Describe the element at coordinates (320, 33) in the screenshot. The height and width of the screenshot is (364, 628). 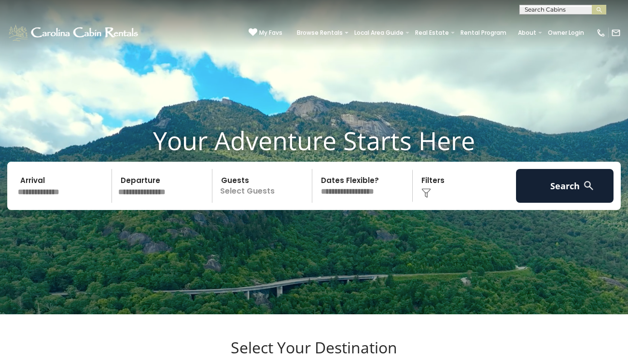
I see `a: Browse Rentals` at that location.